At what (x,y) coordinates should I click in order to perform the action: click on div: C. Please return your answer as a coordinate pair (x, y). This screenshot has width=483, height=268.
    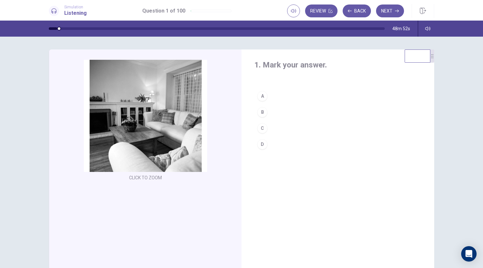
    Looking at the image, I should click on (262, 128).